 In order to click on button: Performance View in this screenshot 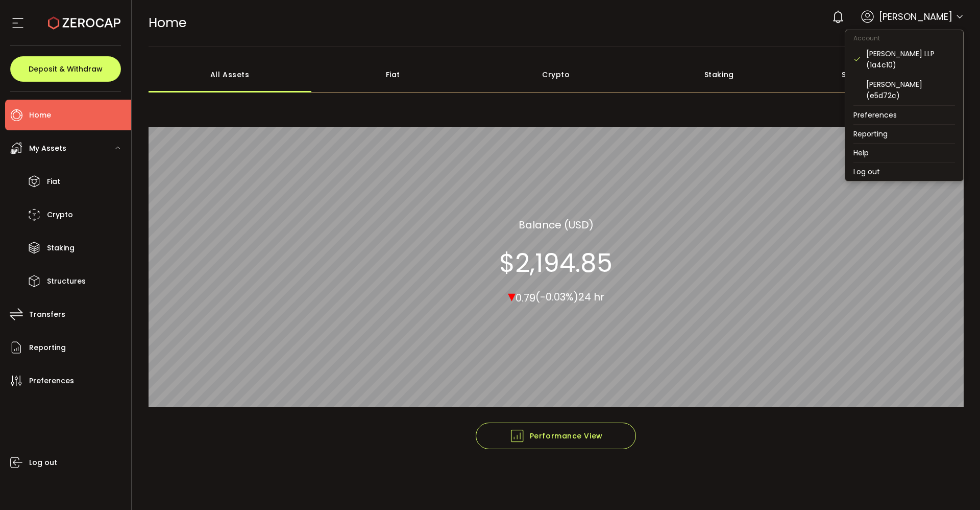, I will do `click(556, 436)`.